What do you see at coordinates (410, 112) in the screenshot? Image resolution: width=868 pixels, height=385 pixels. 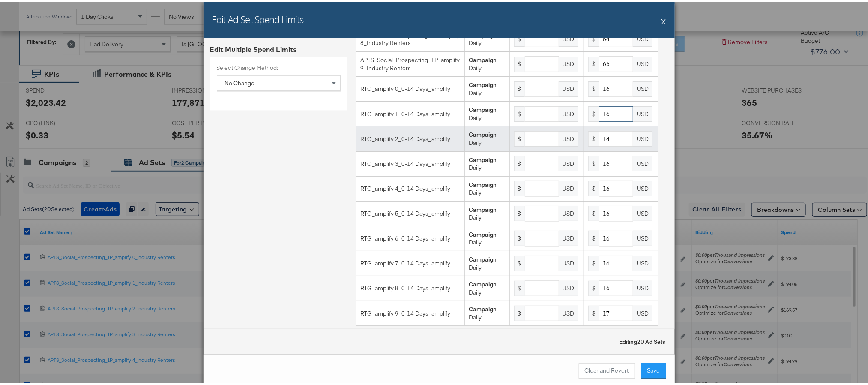 I see `div: RTG_amplify 1_0-14 Days_amplify` at bounding box center [410, 112].